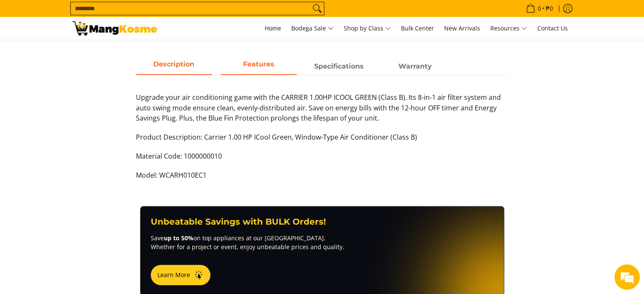 This screenshot has height=294, width=644. What do you see at coordinates (317, 9) in the screenshot?
I see `button: Search` at bounding box center [317, 9].